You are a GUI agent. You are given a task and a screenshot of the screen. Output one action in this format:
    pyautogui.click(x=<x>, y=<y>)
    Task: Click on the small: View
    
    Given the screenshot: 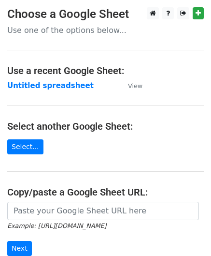 What is the action you would take?
    pyautogui.click(x=135, y=86)
    